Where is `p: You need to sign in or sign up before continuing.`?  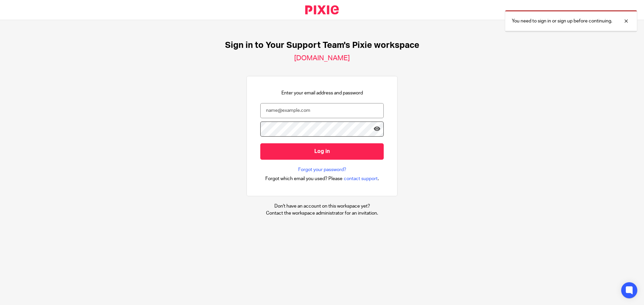
p: You need to sign in or sign up before continuing. is located at coordinates (562, 21).